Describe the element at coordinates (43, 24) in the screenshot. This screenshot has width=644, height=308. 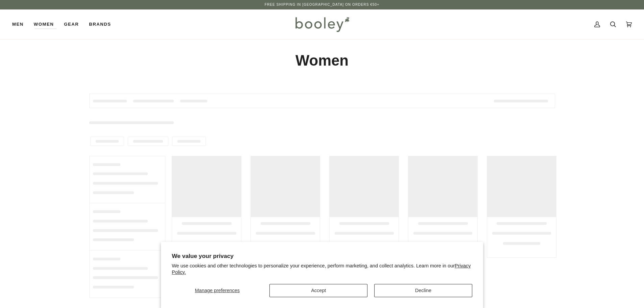
I see `div: Women` at that location.